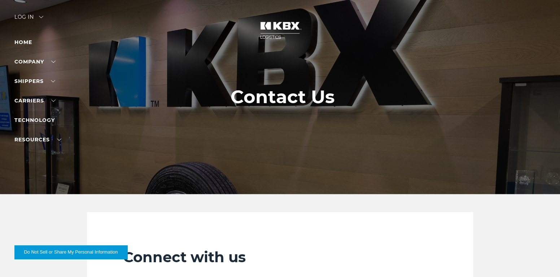  Describe the element at coordinates (282, 97) in the screenshot. I see `h1: Contact Us` at that location.